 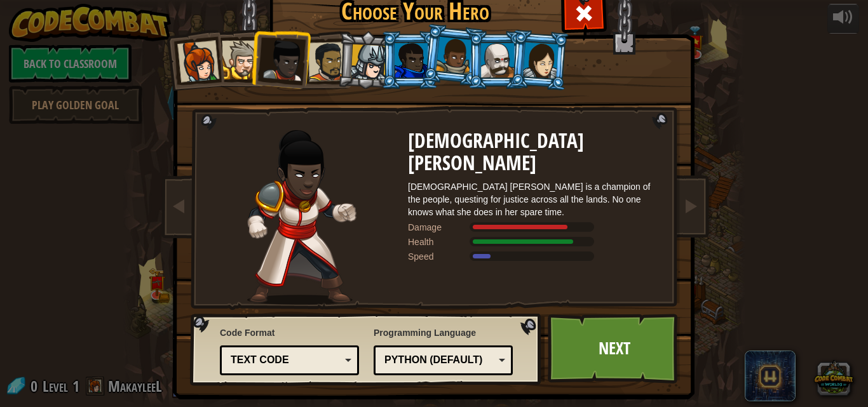 I want to click on div: Damage, so click(x=439, y=227).